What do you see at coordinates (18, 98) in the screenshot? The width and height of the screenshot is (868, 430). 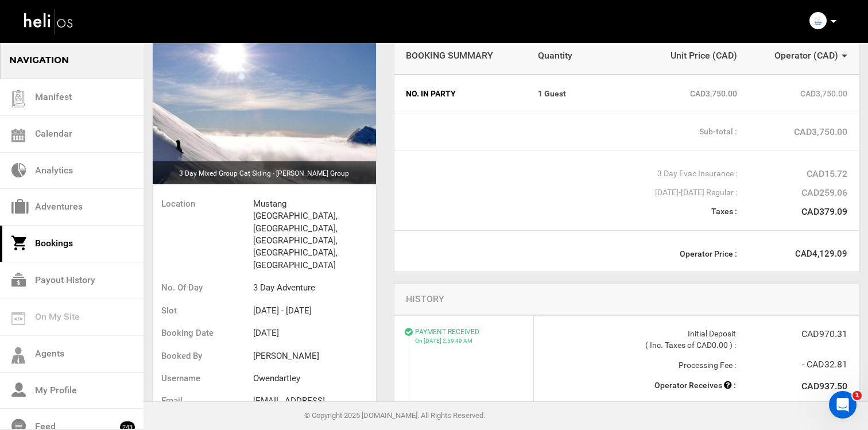 I see `img: guest-list.svg` at bounding box center [18, 98].